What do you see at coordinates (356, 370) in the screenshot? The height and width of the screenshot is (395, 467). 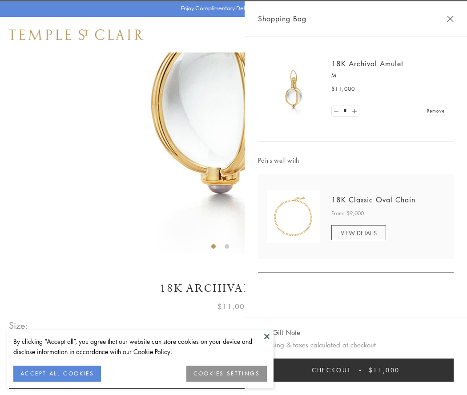 I see `button: Checkout $11,000` at bounding box center [356, 370].